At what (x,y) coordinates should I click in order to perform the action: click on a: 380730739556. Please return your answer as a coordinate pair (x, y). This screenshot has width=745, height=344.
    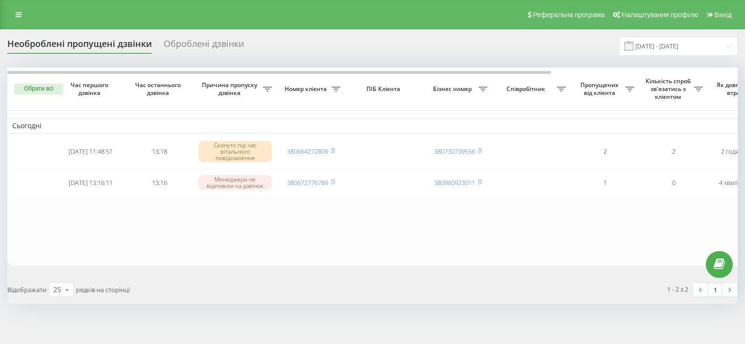
    Looking at the image, I should click on (455, 151).